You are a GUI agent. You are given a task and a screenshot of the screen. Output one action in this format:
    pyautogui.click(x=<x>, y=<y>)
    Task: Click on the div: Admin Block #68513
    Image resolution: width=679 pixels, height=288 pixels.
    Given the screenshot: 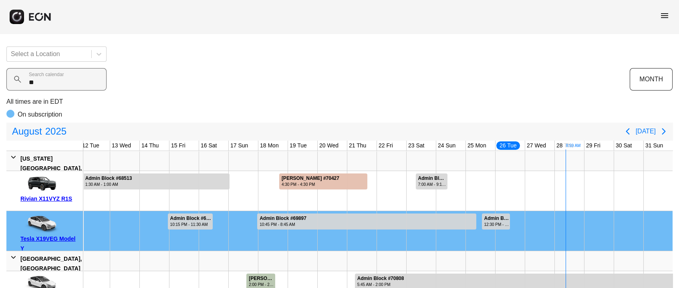 What is the action you would take?
    pyautogui.click(x=108, y=178)
    